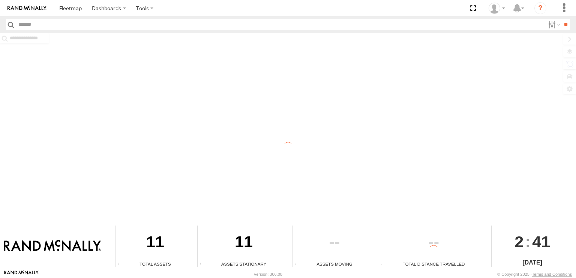 The width and height of the screenshot is (576, 278). Describe the element at coordinates (553, 24) in the screenshot. I see `label: Search Filter Options` at that location.